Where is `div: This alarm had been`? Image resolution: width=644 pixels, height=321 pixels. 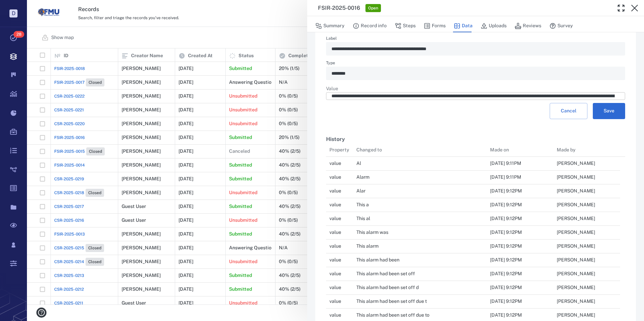 div: This alarm had been is located at coordinates (378, 260).